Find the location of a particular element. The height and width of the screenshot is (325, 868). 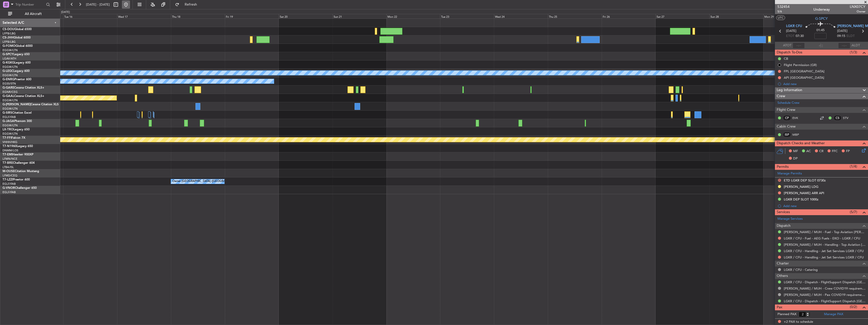

a: LGAV/ATH is located at coordinates (10, 58).